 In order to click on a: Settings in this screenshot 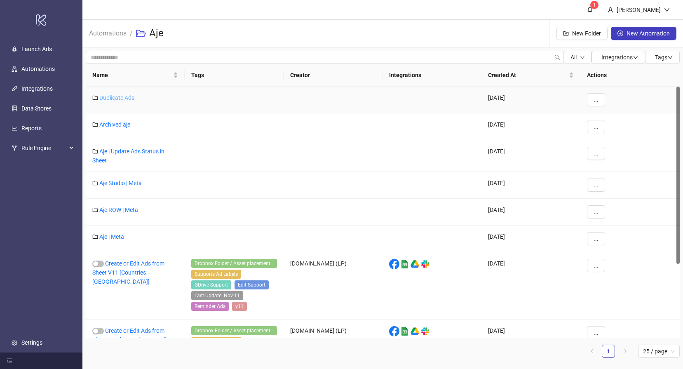, I will do `click(32, 342)`.